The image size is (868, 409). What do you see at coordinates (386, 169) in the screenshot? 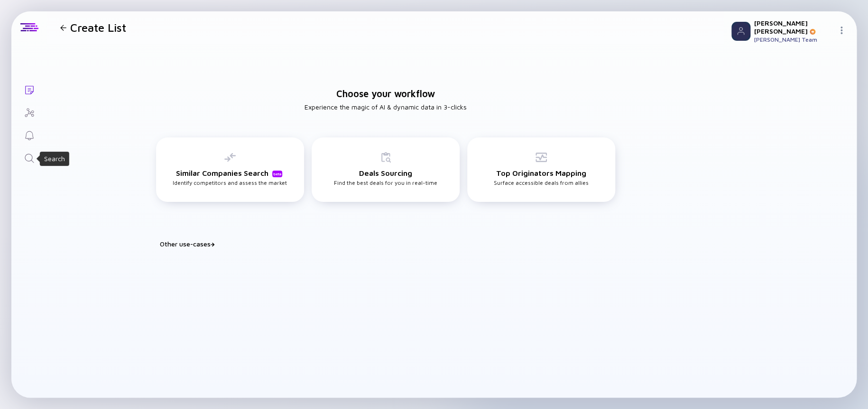
I see `div: Find the best deals for you in real-time` at bounding box center [386, 169].